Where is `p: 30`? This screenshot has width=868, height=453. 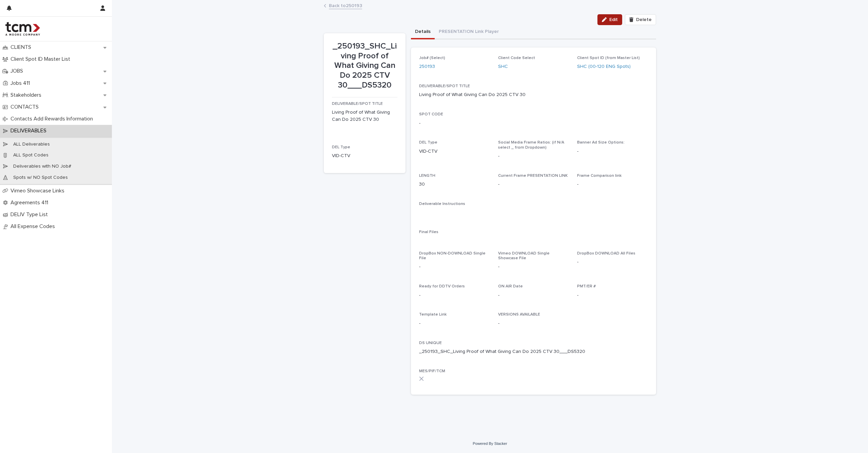
p: 30 is located at coordinates (454, 184).